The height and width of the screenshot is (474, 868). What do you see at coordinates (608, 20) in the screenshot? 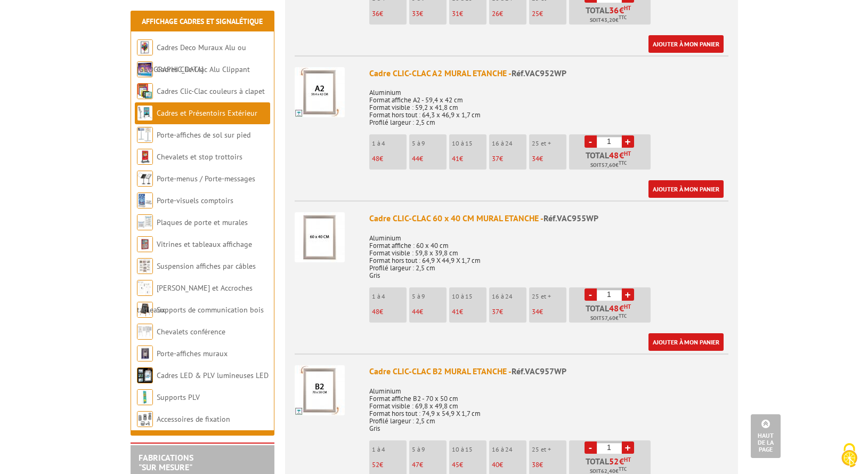
I see `span: 43,20` at bounding box center [608, 20].